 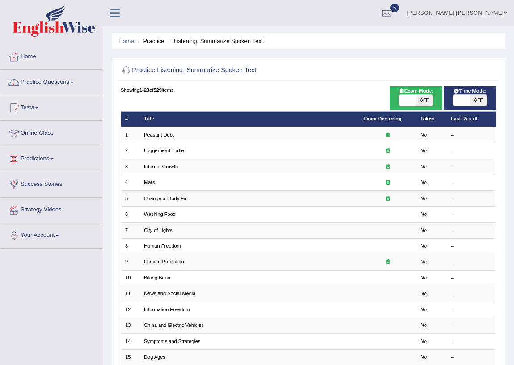 What do you see at coordinates (130, 230) in the screenshot?
I see `td: 7` at bounding box center [130, 230].